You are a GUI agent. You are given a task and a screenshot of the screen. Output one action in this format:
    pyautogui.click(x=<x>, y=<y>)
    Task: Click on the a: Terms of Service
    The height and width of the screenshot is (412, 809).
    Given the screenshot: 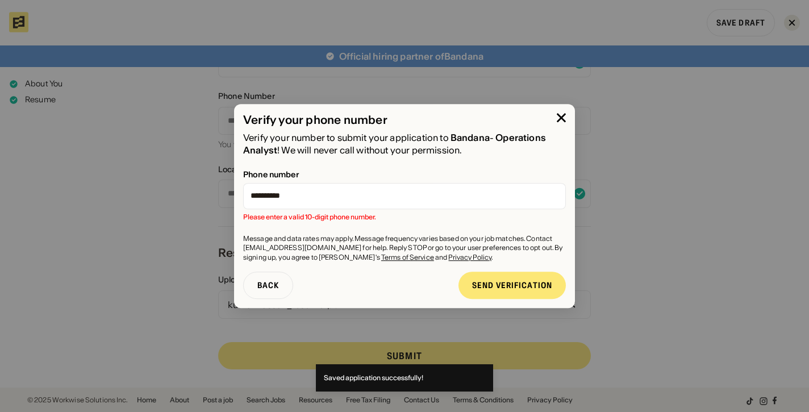 What is the action you would take?
    pyautogui.click(x=407, y=257)
    